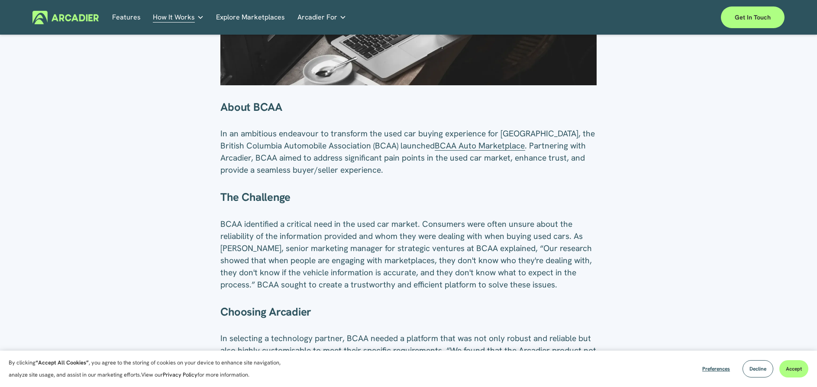 The width and height of the screenshot is (817, 387). Describe the element at coordinates (409, 356) in the screenshot. I see `span: In selecting a technology partner, BCAA needed a platform that was not only robust and reliable b...` at that location.